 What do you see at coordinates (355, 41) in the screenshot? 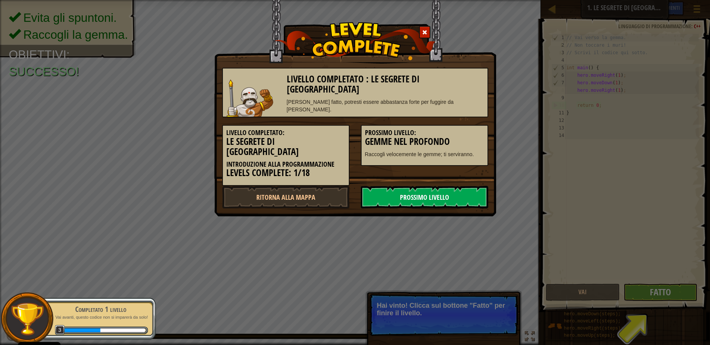
I see `img: level_complete.png` at bounding box center [355, 41].